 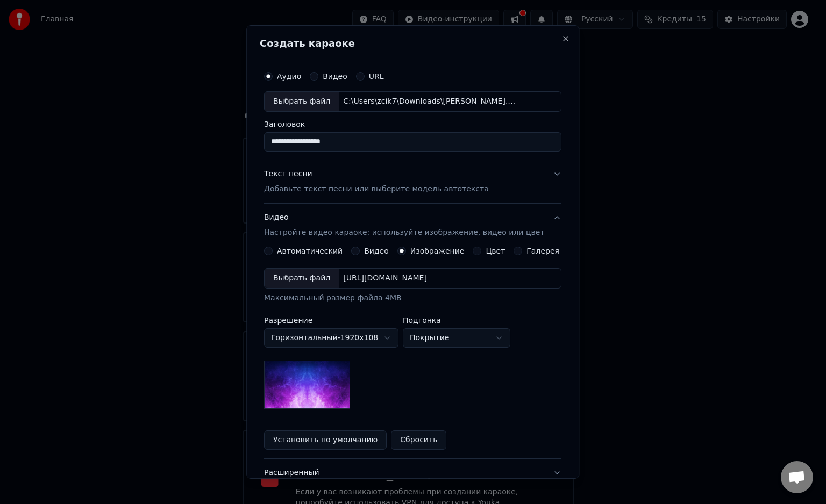 What do you see at coordinates (413, 226) in the screenshot?
I see `button: ВидеоНастройте видео караоке: используйте изображение, видео или цвет` at bounding box center [413, 226].